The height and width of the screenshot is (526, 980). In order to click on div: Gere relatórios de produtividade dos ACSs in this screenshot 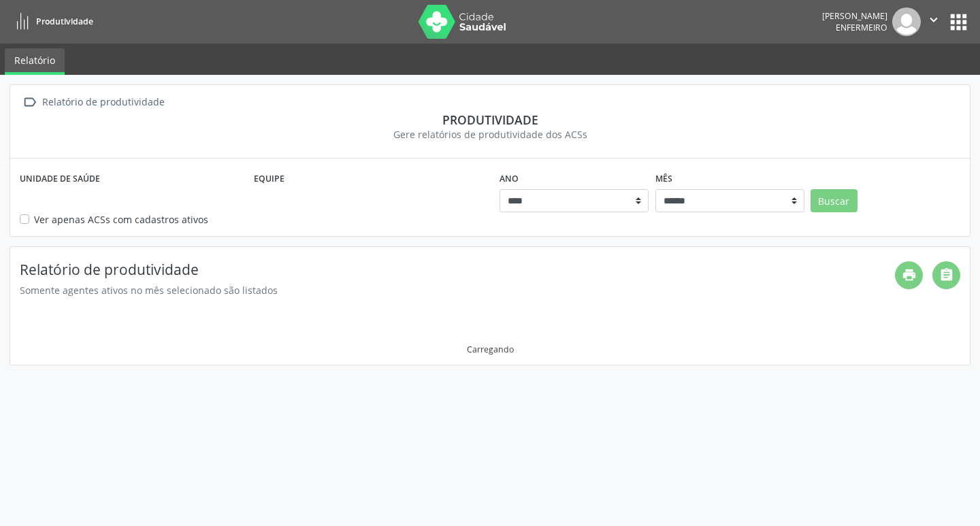, I will do `click(490, 134)`.